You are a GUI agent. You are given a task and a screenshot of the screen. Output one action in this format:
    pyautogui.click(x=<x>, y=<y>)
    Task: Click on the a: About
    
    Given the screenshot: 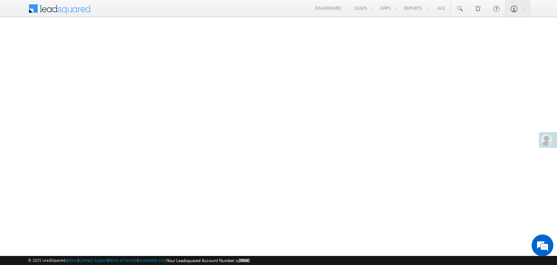 What is the action you would take?
    pyautogui.click(x=72, y=259)
    